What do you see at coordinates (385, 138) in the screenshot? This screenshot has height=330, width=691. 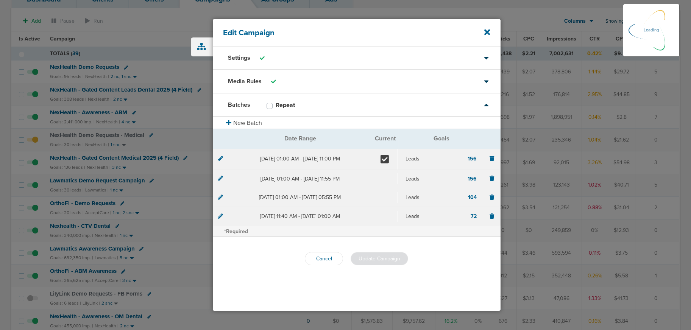 I see `span: Current` at bounding box center [385, 138].